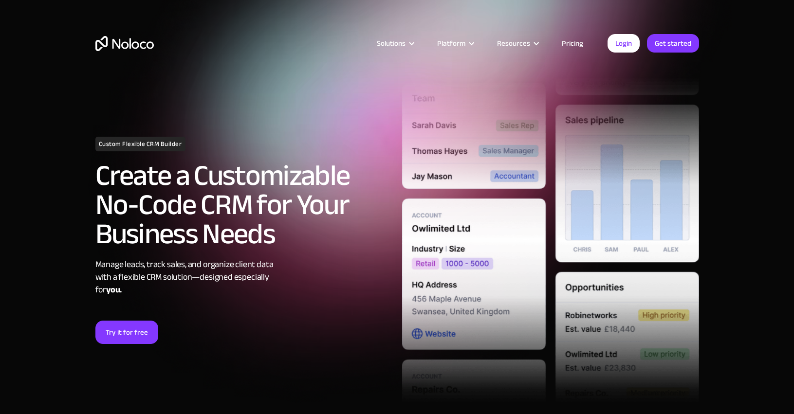 The height and width of the screenshot is (414, 794). I want to click on a: Get started, so click(672, 43).